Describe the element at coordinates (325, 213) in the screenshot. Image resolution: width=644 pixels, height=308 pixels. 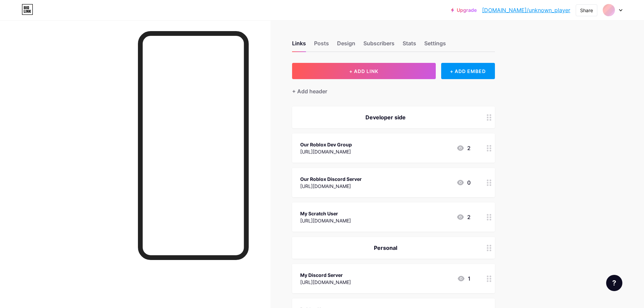
I see `div: My Scratch User` at that location.